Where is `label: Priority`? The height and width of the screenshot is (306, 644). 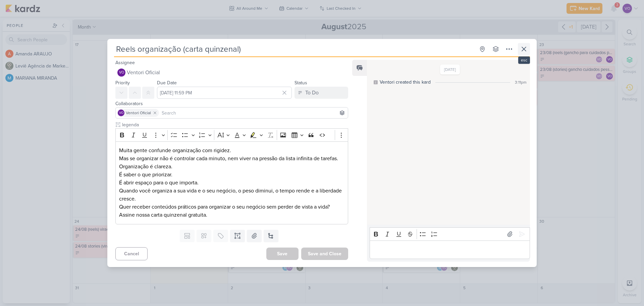 label: Priority is located at coordinates (122, 83).